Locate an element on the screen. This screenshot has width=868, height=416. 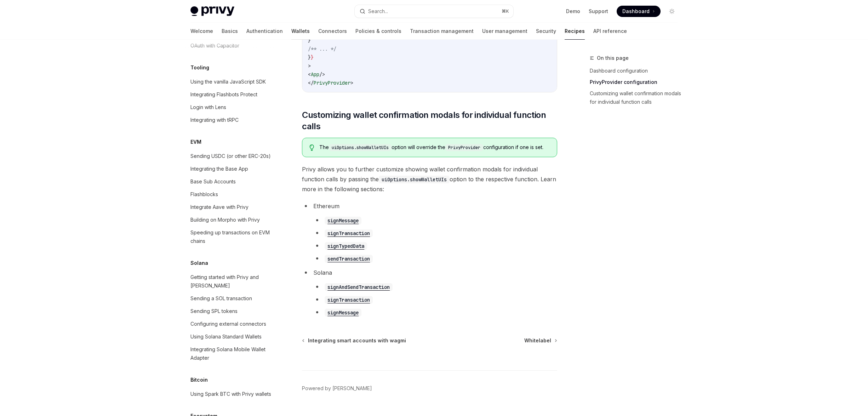
span: PrivyProvider is located at coordinates (332, 83).